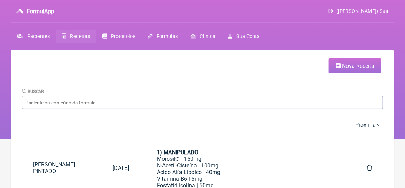 Image resolution: width=405 pixels, height=188 pixels. Describe the element at coordinates (163, 36) in the screenshot. I see `a: Fórmulas` at that location.